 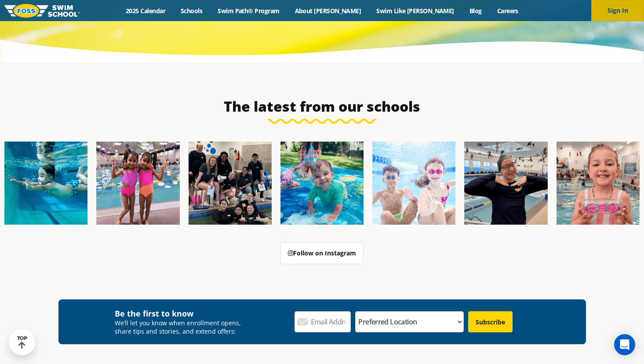 I want to click on img: FCC_FOSS_GeneralShoot_May_FallCampaign_lowres-9556-600x600.jpg, so click(x=414, y=183).